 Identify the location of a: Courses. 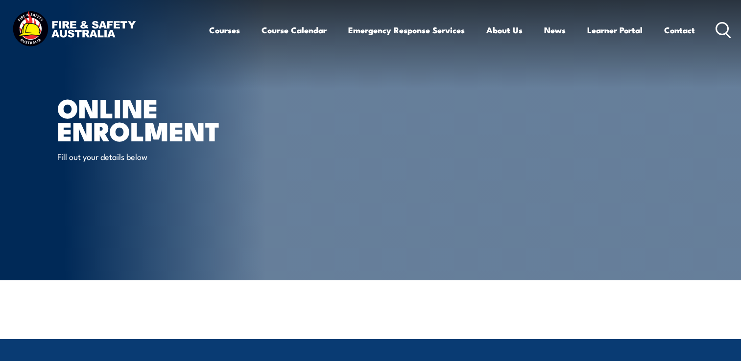
(224, 30).